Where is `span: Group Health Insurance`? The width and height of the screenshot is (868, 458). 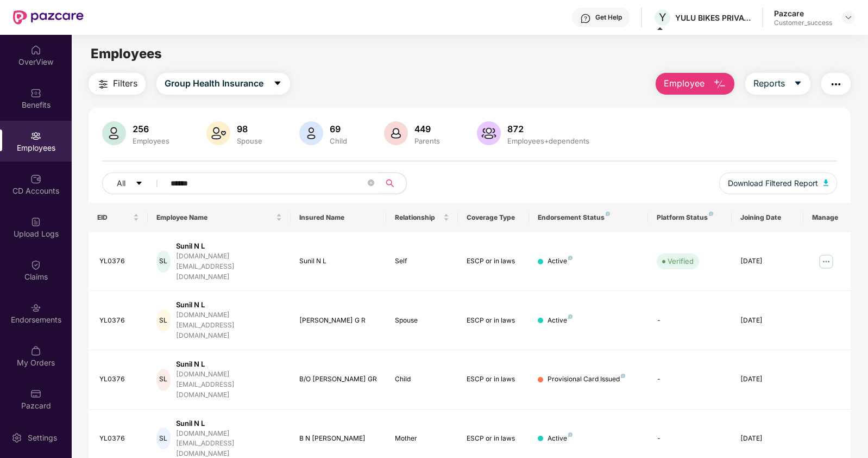
span: Group Health Insurance is located at coordinates (214, 83).